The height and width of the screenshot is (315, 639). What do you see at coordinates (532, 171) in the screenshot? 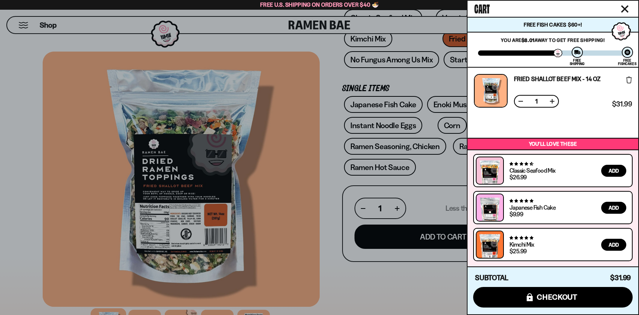
I see `a: Classic Seafood Mix` at bounding box center [532, 171].